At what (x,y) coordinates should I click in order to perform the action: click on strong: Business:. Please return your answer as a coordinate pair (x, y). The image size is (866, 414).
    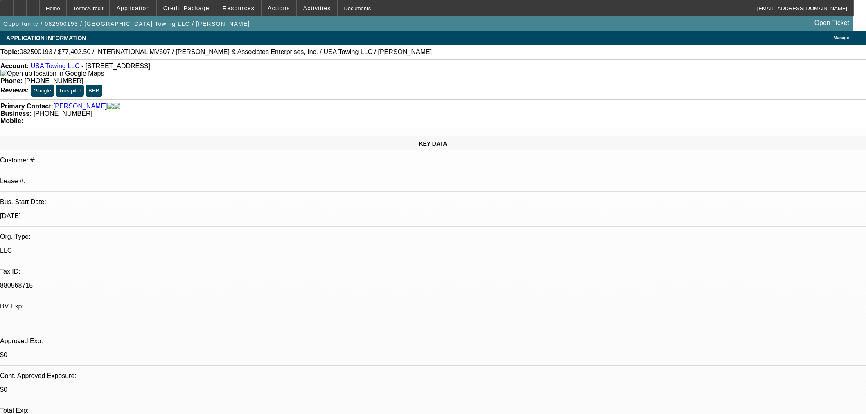
    Looking at the image, I should click on (16, 113).